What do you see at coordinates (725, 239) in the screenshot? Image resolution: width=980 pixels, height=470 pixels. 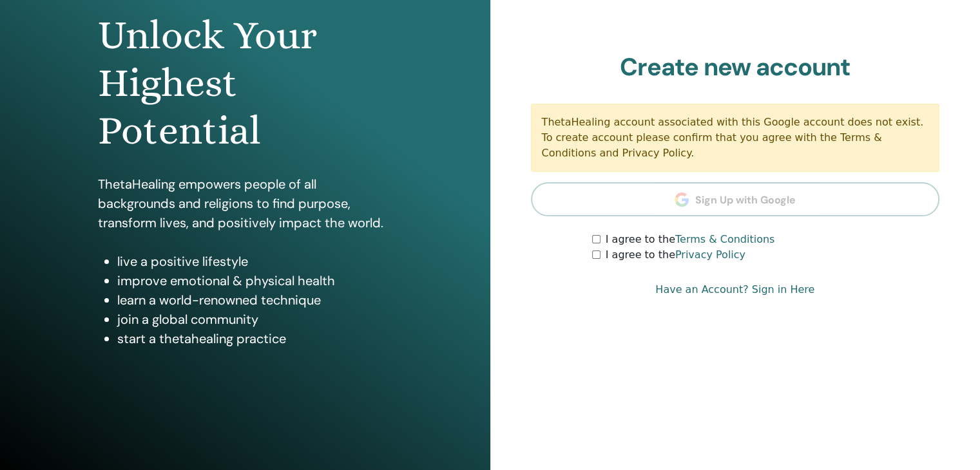 I see `a: Terms & Conditions` at bounding box center [725, 239].